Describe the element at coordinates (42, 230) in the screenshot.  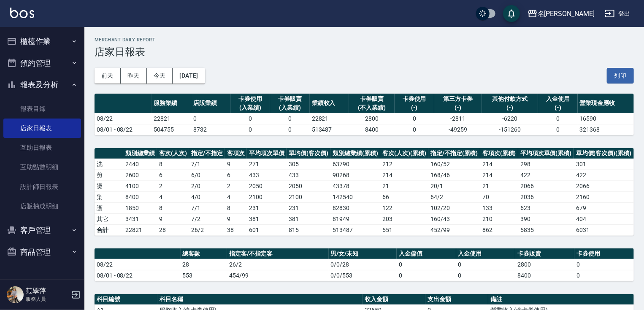
I see `button: 客戶管理` at that location.